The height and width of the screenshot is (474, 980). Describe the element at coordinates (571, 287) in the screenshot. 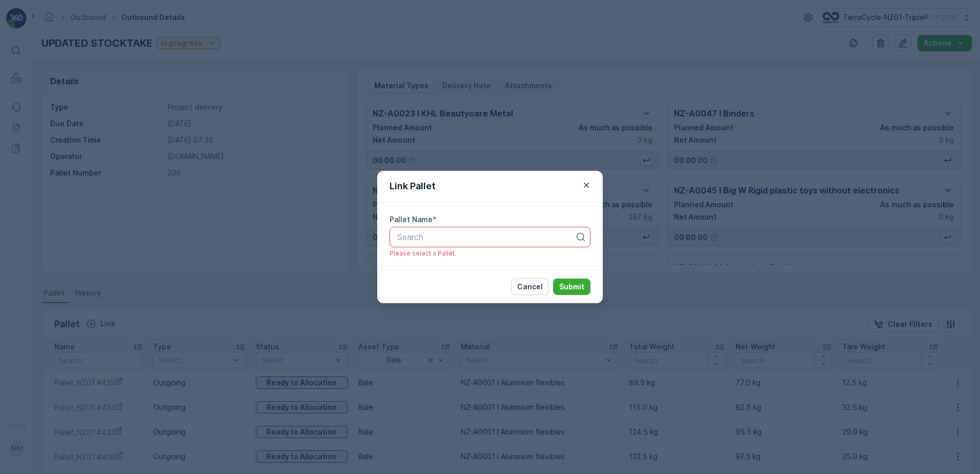

I see `p: Submit` at that location.